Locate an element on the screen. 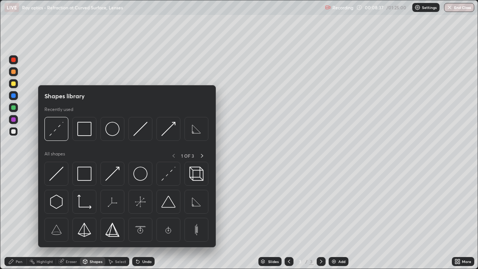 The height and width of the screenshot is (269, 478). p: LIVE is located at coordinates (12, 7).